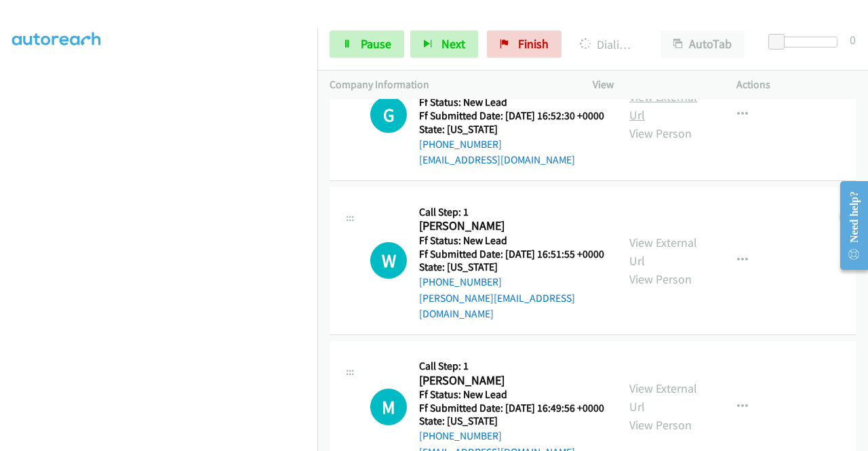  Describe the element at coordinates (652, 85) in the screenshot. I see `p: View` at that location.